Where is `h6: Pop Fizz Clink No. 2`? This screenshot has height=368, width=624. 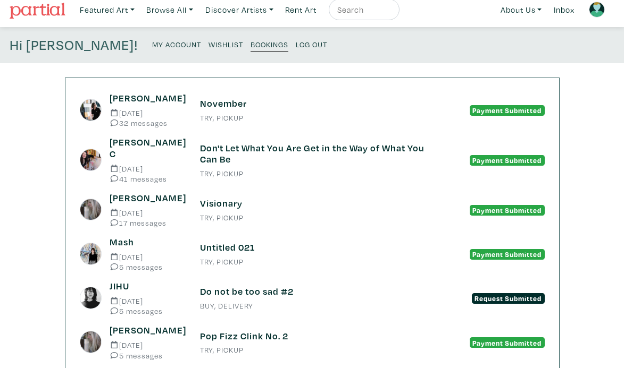 h6: Pop Fizz Clink No. 2 is located at coordinates (312, 337).